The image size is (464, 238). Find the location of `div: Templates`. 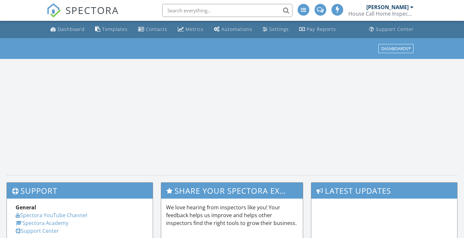

div: Templates is located at coordinates (115, 29).